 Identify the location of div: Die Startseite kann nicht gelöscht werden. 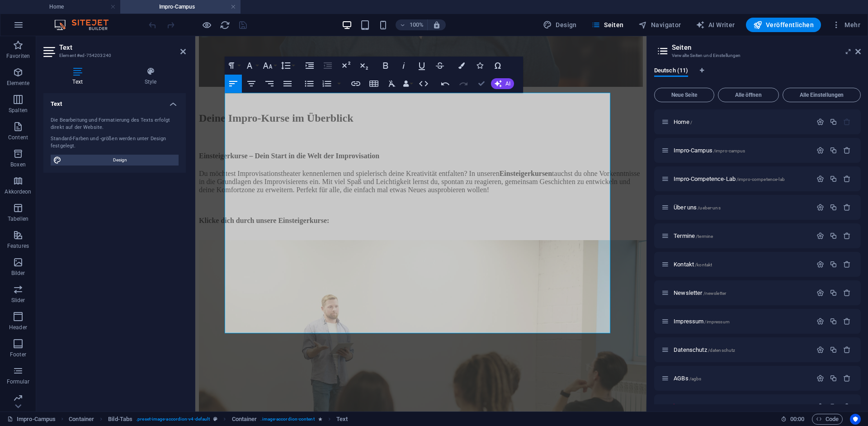
(846, 122).